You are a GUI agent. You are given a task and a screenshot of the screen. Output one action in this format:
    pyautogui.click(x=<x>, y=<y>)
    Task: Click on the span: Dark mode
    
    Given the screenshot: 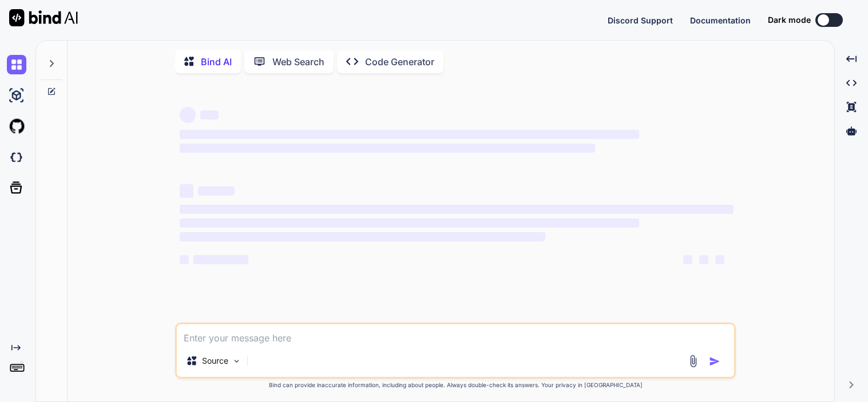 What is the action you would take?
    pyautogui.click(x=789, y=20)
    